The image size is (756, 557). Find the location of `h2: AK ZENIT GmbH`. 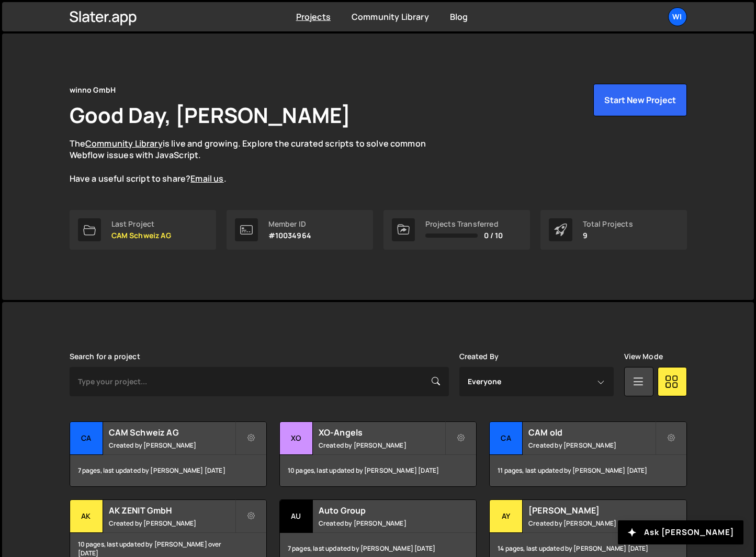

h2: AK ZENIT GmbH is located at coordinates (172, 510).